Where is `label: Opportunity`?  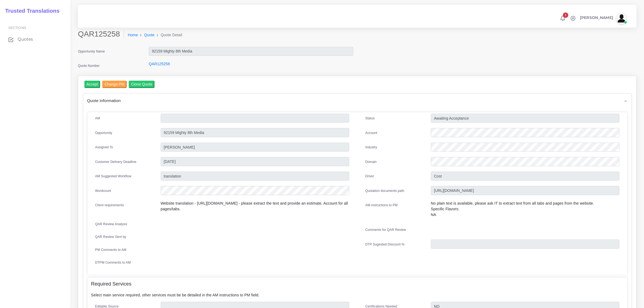 label: Opportunity is located at coordinates (104, 133).